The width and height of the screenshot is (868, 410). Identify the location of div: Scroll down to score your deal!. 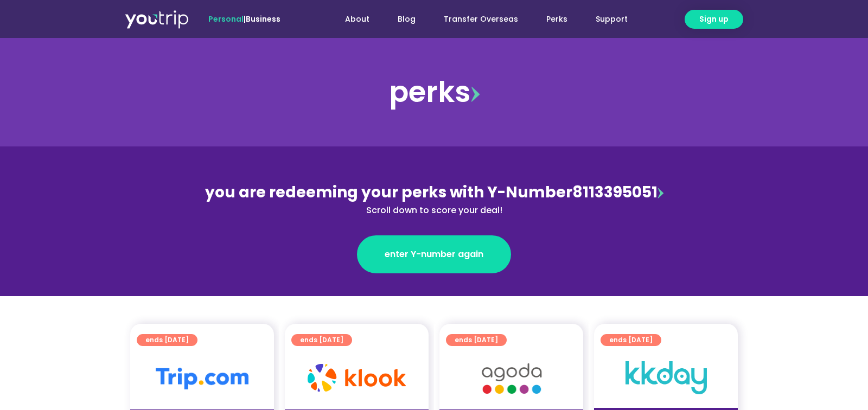
(434, 211).